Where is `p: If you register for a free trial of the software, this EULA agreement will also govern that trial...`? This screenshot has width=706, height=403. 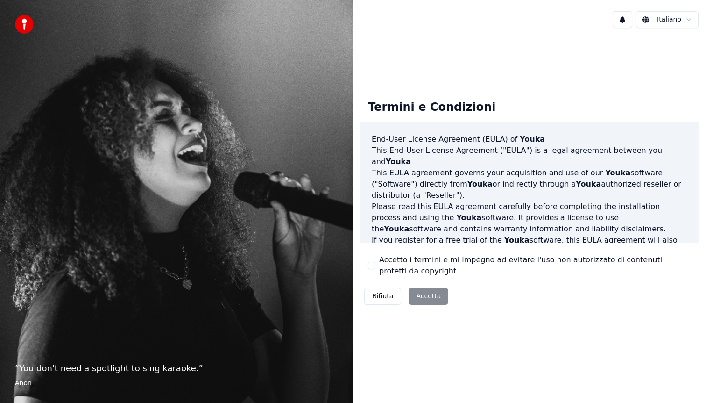
p: If you register for a free trial of the software, this EULA agreement will also govern that trial... is located at coordinates (530, 257).